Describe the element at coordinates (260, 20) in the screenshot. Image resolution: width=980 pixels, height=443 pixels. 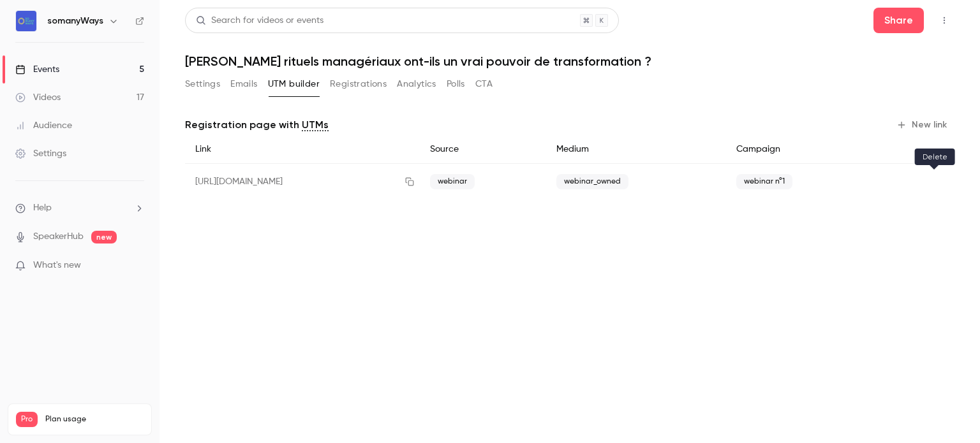
I see `div: Search for videos or events` at that location.